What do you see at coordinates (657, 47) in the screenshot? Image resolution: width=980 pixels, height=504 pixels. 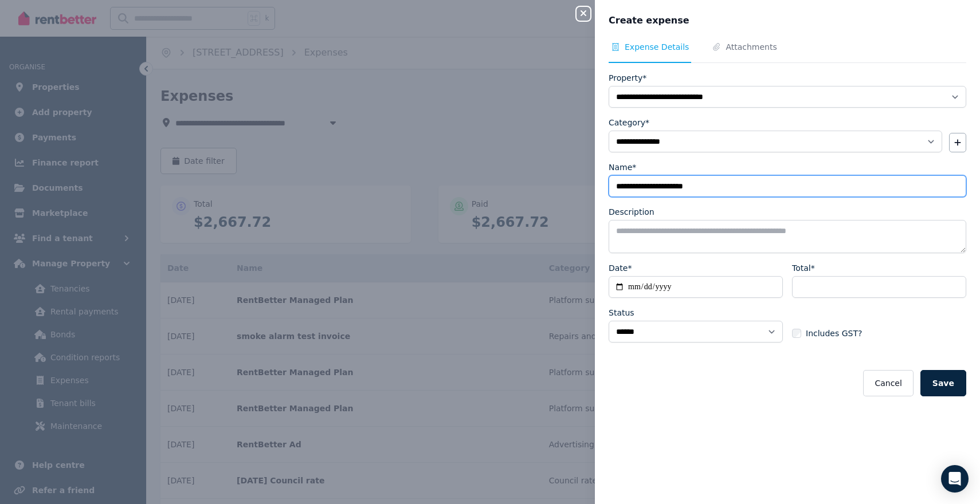 I see `span: Expense Details` at bounding box center [657, 47].